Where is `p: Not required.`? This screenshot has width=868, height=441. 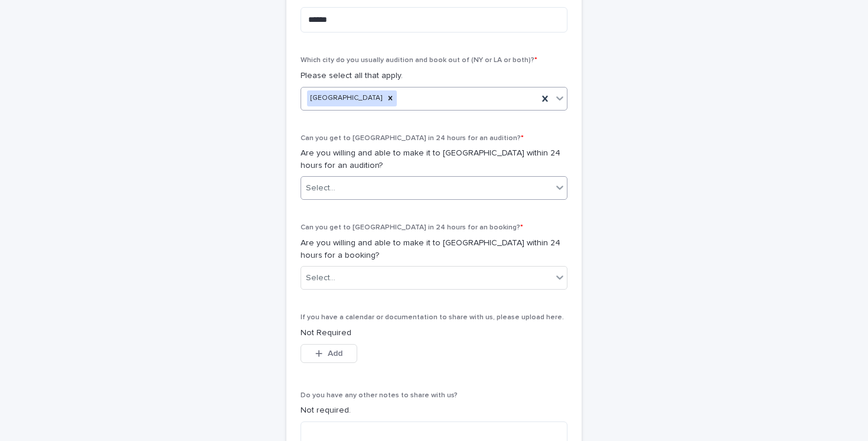 p: Not required. is located at coordinates (434, 410).